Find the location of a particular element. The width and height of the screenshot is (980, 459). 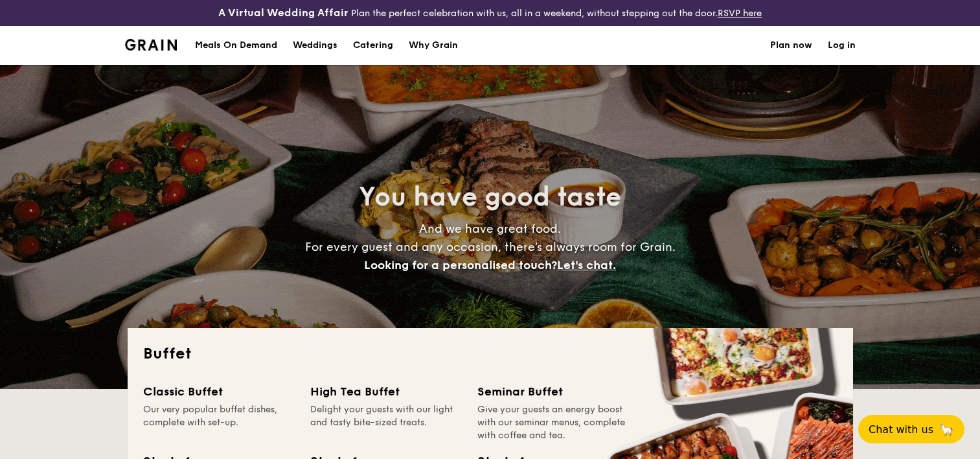

a: Meals On Demand is located at coordinates (236, 45).